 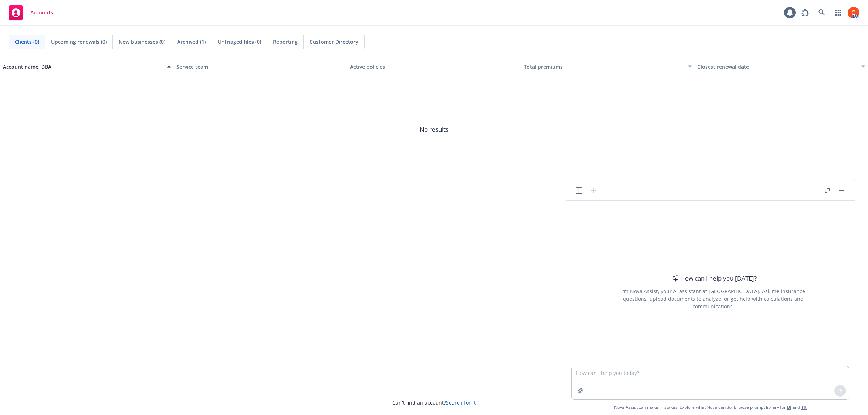 What do you see at coordinates (710, 408) in the screenshot?
I see `span: Nova Assist can make mistakes. Explore what Nova can do: Browse prompt library for and` at bounding box center [710, 408].